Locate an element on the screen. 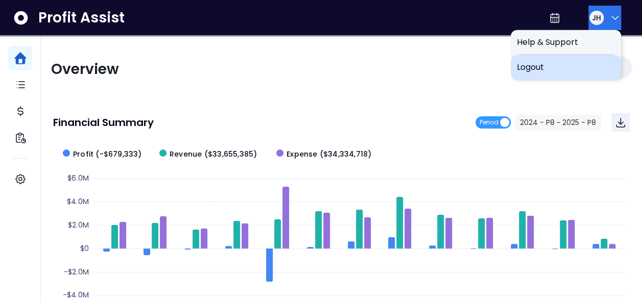 The height and width of the screenshot is (303, 642). button: 2024 - P8 ~ 2025 - P8 is located at coordinates (557, 123).